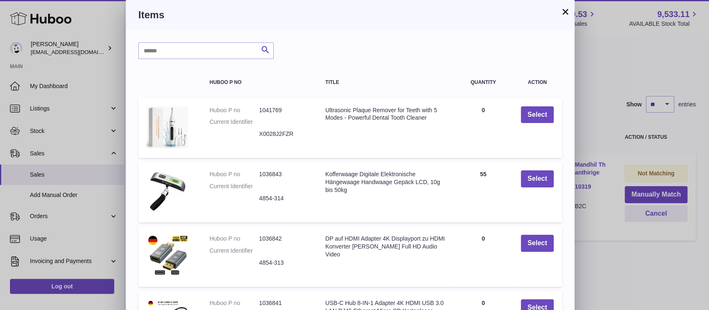  I want to click on img: Kofferwaage Digitale Elektronische Hängewaage Handwaage Gepäck LCD, 10g bis 50kg, so click(167, 191).